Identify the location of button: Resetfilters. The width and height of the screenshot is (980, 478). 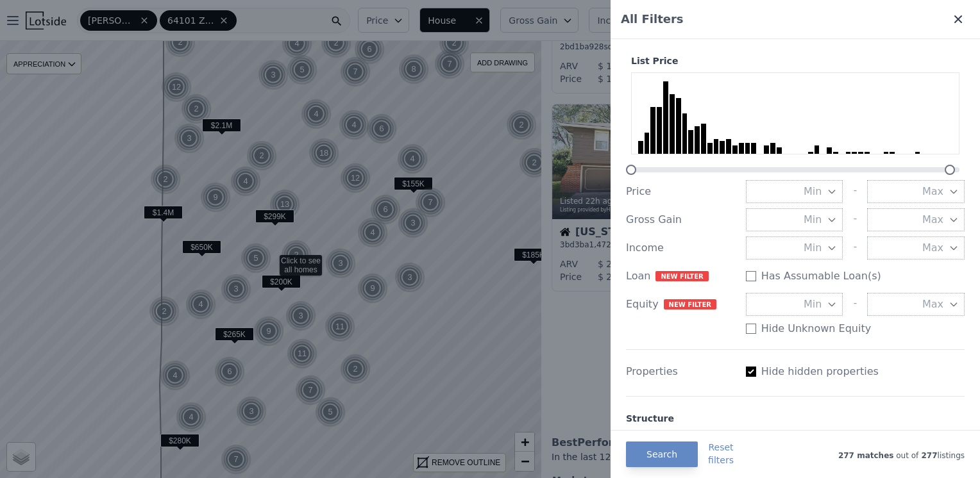
(721, 454).